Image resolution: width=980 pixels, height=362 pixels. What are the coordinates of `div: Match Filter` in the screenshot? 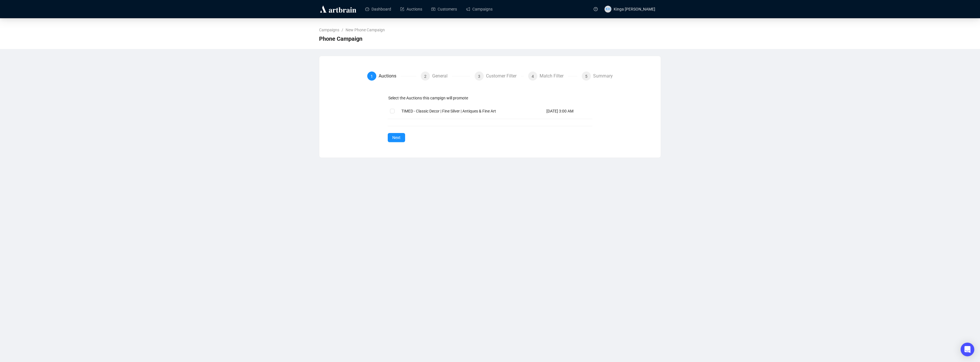 It's located at (554, 76).